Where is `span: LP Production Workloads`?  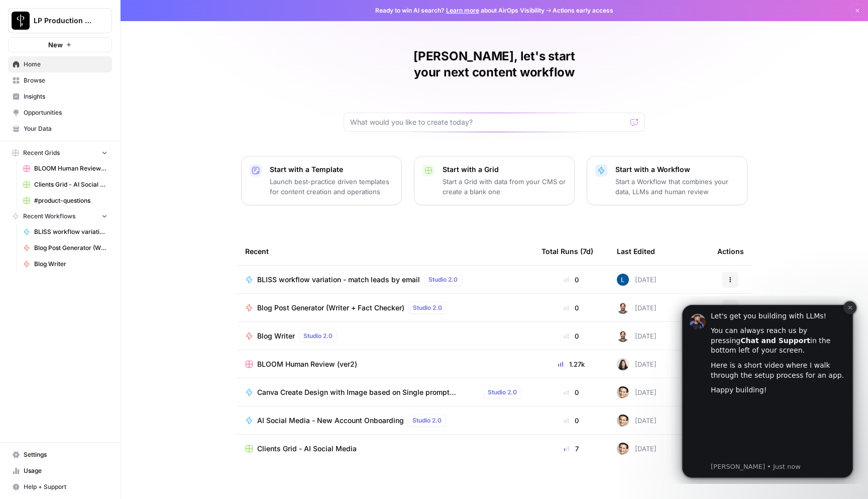
span: LP Production Workloads is located at coordinates (64, 21).